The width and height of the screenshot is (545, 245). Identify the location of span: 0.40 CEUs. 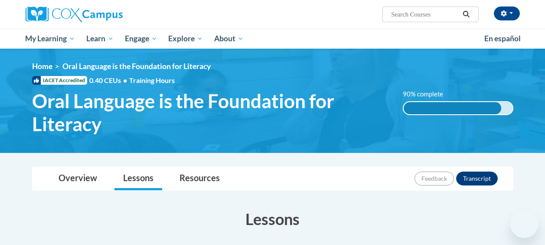
(109, 80).